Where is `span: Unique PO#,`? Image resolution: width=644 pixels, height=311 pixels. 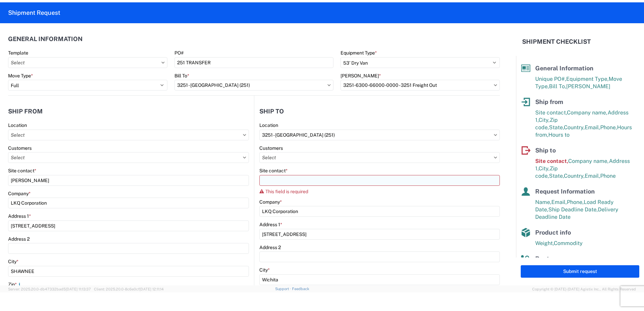
span: Unique PO#, is located at coordinates (551, 79).